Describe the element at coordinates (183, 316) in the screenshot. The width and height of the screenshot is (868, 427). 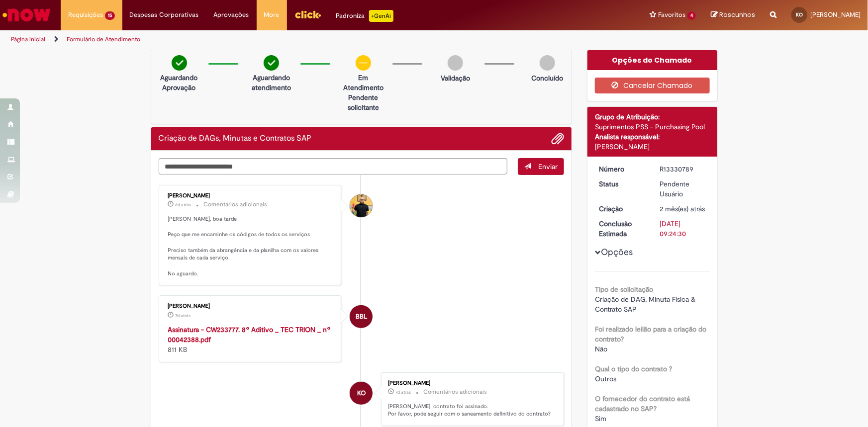
I see `time: 24/09/2025 15:36:09` at that location.